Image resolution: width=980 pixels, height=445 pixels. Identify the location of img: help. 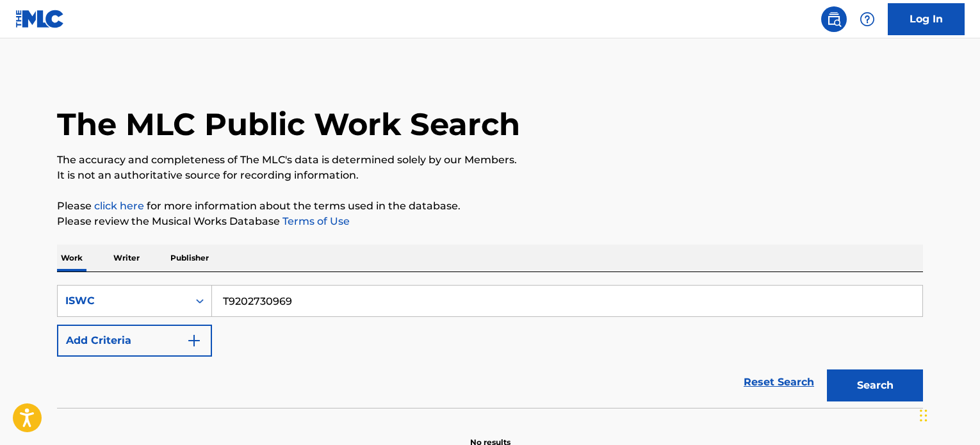
(868, 19).